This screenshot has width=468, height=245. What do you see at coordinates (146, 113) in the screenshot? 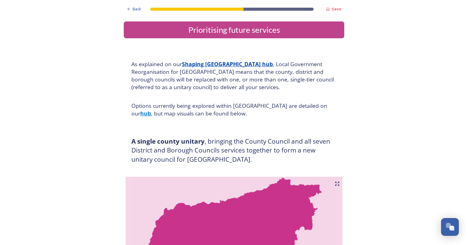
I see `a: hub` at bounding box center [146, 113].